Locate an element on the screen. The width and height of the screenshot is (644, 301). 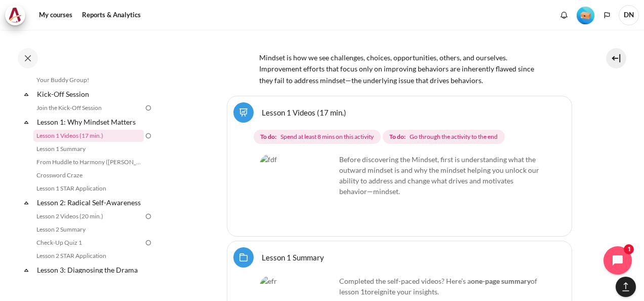
img: Architeck is located at coordinates (15, 15).